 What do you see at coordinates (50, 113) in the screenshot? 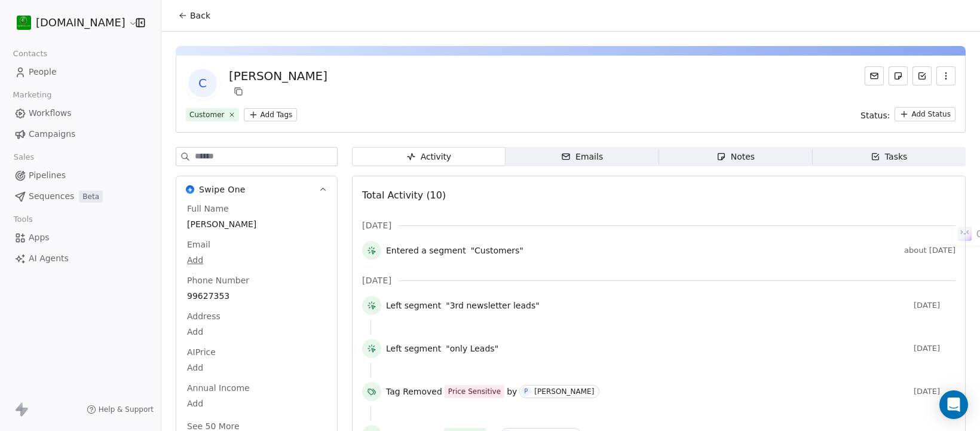
I see `span: Workflows` at bounding box center [50, 113].